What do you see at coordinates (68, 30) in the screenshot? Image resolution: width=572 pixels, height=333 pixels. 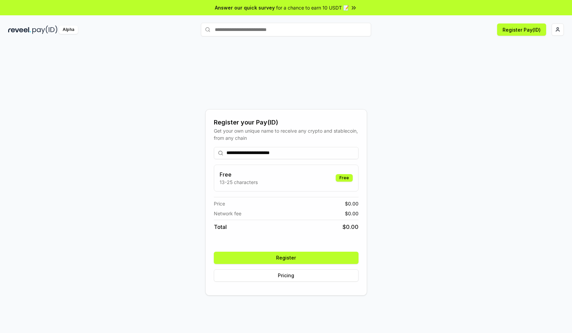 I see `div: Alpha` at bounding box center [68, 30].